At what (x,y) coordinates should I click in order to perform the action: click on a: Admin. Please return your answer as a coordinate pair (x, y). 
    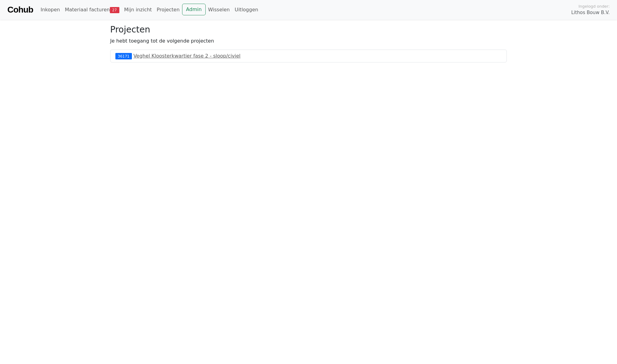
    Looking at the image, I should click on (194, 10).